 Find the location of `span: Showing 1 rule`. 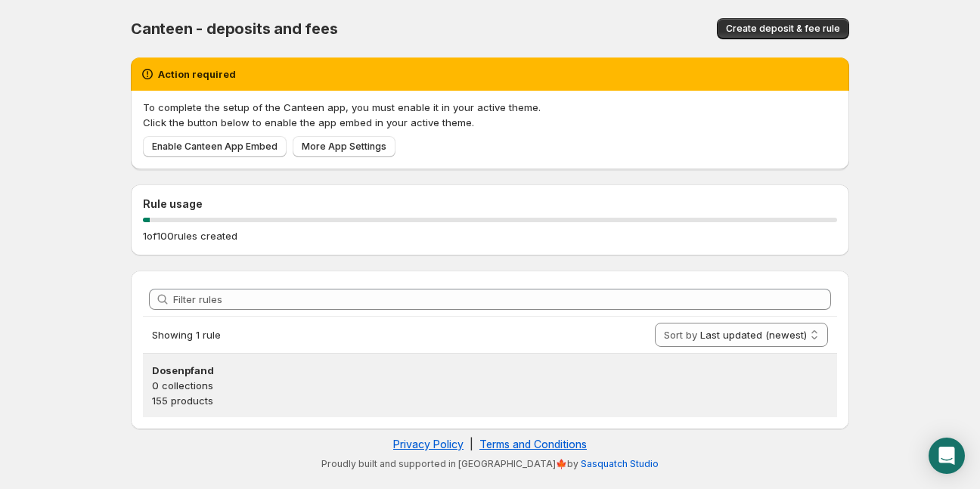

span: Showing 1 rule is located at coordinates (186, 335).